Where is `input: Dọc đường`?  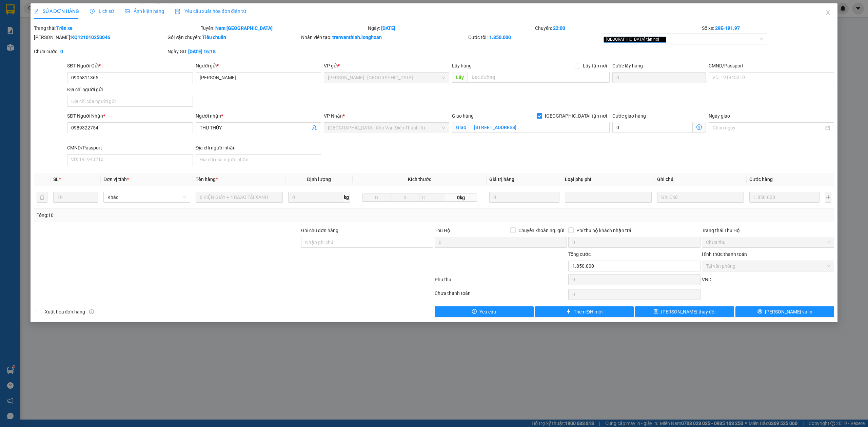 input: Dọc đường is located at coordinates (539, 77).